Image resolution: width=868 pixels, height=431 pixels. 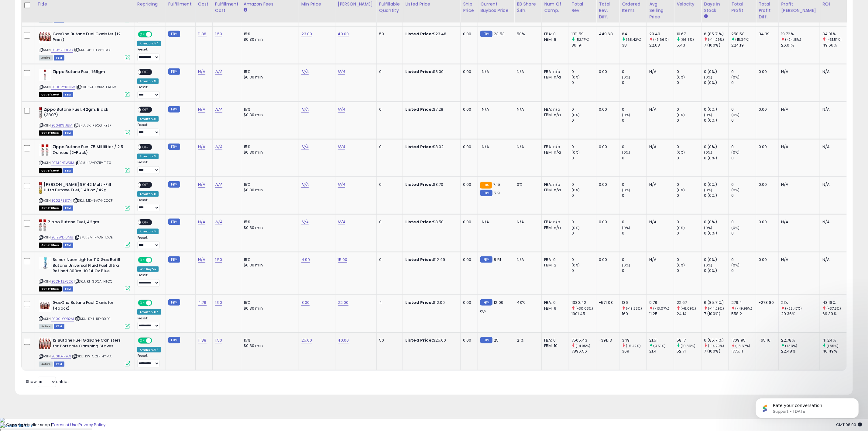 What do you see at coordinates (800, 45) in the screenshot?
I see `div: 26.01%` at bounding box center [800, 45].